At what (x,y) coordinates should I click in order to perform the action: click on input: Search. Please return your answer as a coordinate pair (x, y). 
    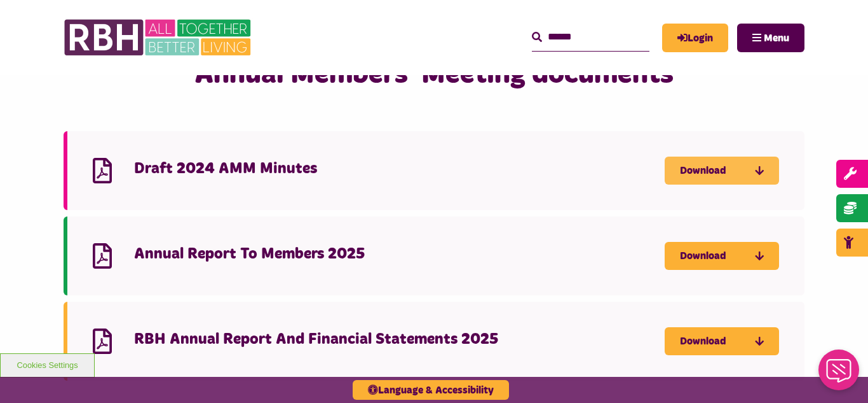
    Looking at the image, I should click on (591, 37).